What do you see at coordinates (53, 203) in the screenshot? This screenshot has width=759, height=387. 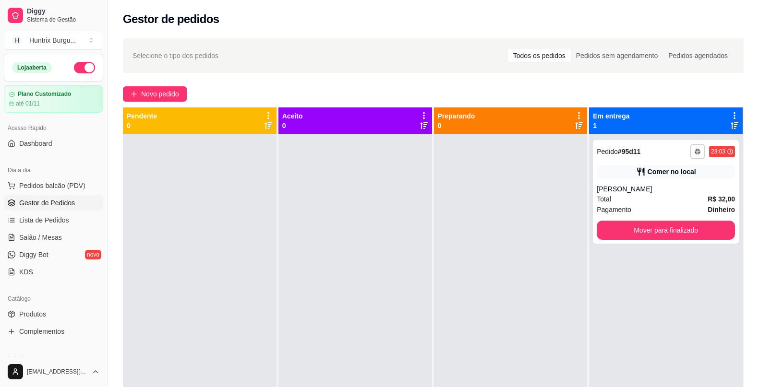 I see `a: Gestor de Pedidos` at bounding box center [53, 203].